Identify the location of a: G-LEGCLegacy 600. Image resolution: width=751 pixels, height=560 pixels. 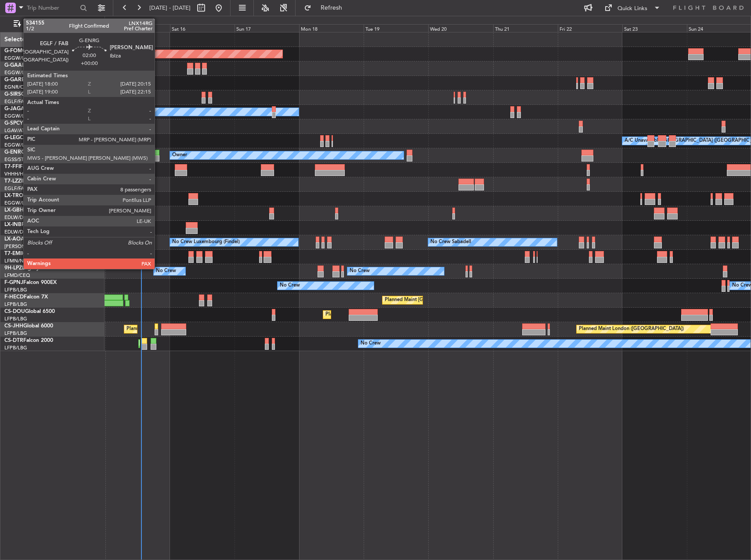
(27, 138).